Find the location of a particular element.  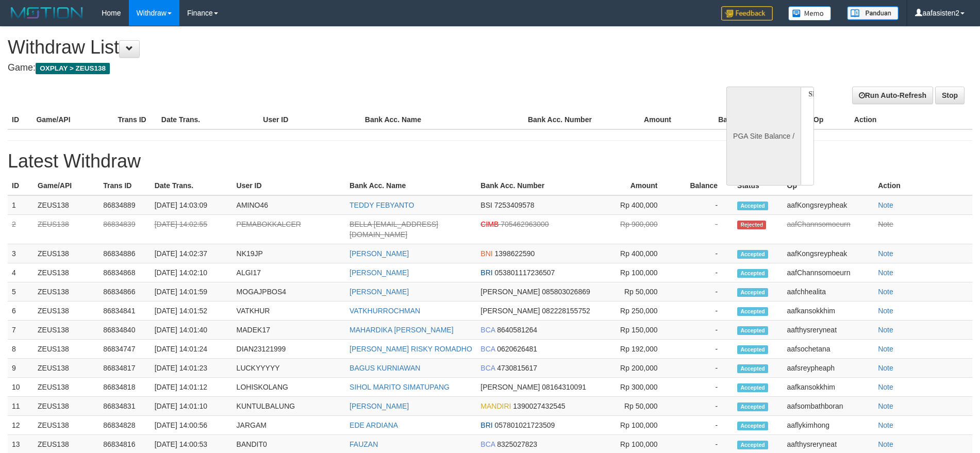

td: JARGAM is located at coordinates (288, 425).